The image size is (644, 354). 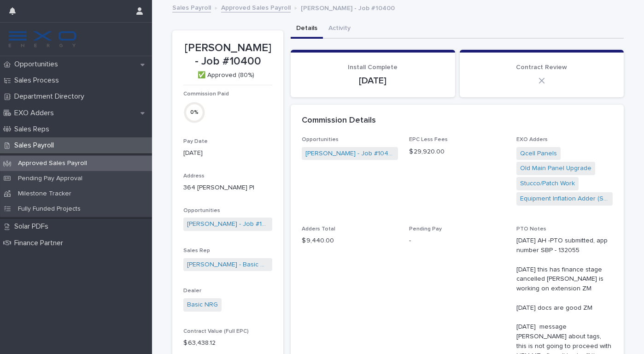 What do you see at coordinates (255, 7) in the screenshot?
I see `a: Approved Sales Payroll` at bounding box center [255, 7].